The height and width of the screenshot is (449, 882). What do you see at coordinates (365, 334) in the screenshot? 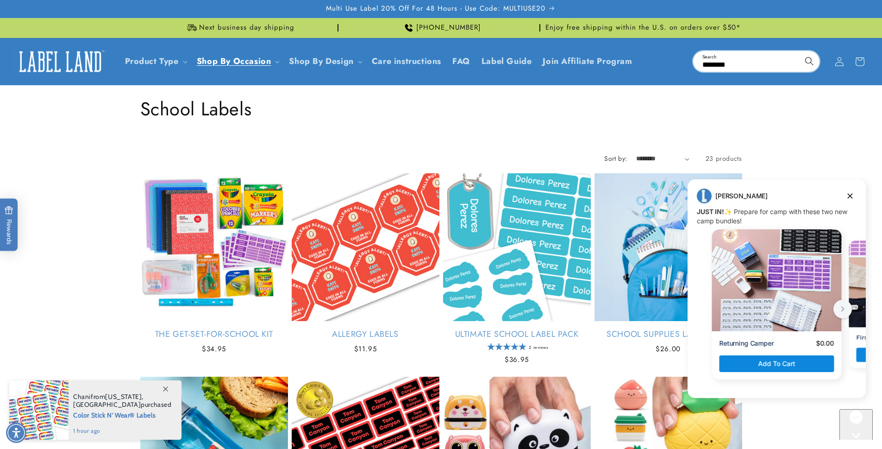
I see `a: Allergy Labels` at bounding box center [365, 334].